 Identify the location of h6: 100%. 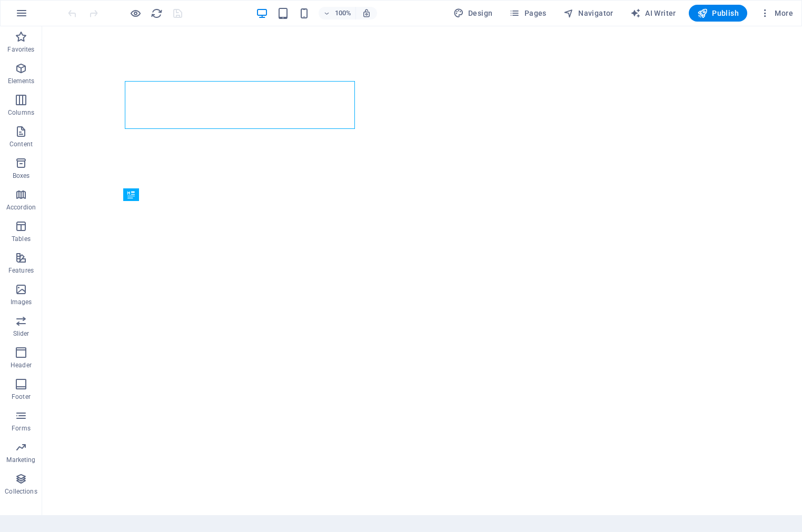
(343, 13).